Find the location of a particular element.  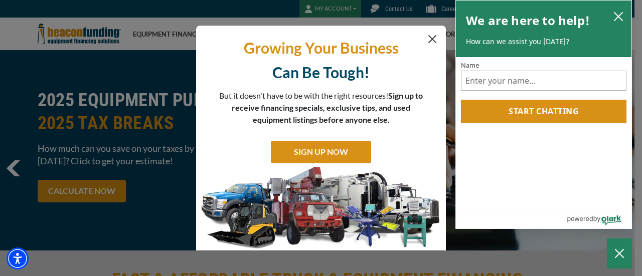

p: Growing Your Business is located at coordinates (321, 48).